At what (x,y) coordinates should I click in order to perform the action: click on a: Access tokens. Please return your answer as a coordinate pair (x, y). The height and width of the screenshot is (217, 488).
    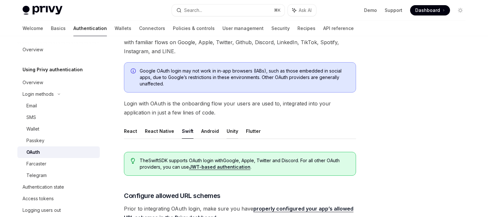
    Looking at the image, I should click on (59, 198).